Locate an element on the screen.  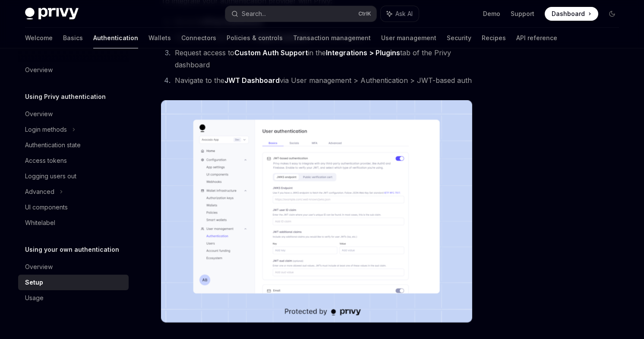
a: Wallets is located at coordinates (160, 38).